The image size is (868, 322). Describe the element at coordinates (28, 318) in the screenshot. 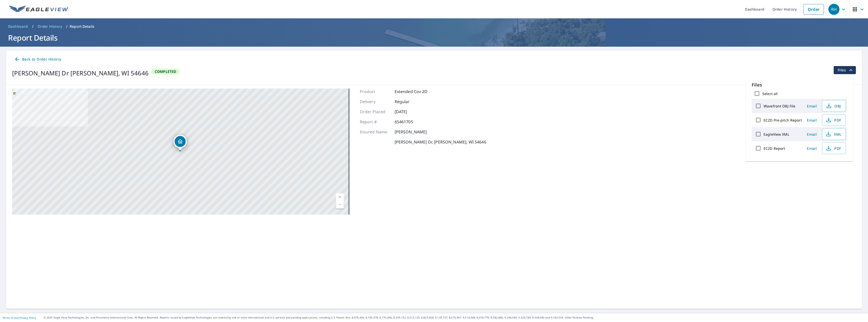

I see `a: Privacy Policy` at that location.